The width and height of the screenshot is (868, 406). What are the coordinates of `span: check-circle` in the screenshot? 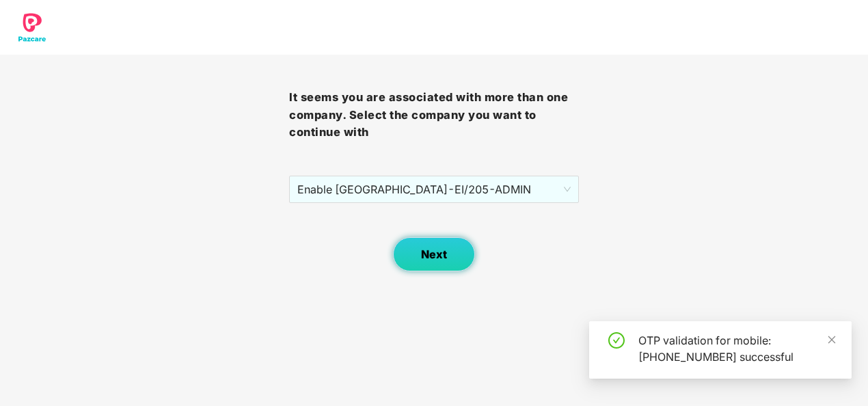 It's located at (617, 340).